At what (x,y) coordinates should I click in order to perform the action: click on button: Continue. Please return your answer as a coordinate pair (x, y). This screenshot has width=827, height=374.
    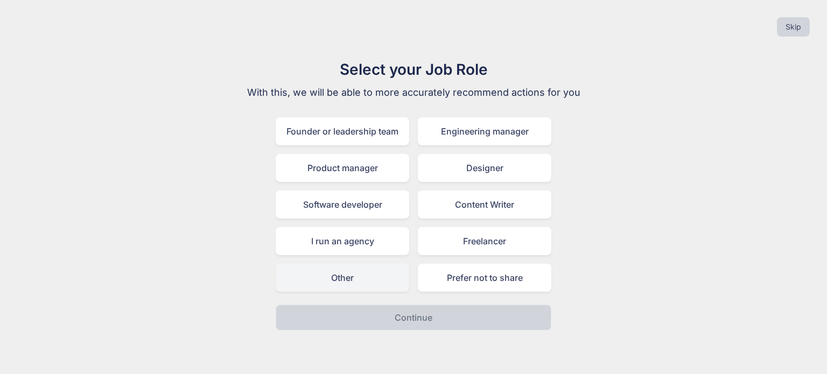
    Looking at the image, I should click on (413, 318).